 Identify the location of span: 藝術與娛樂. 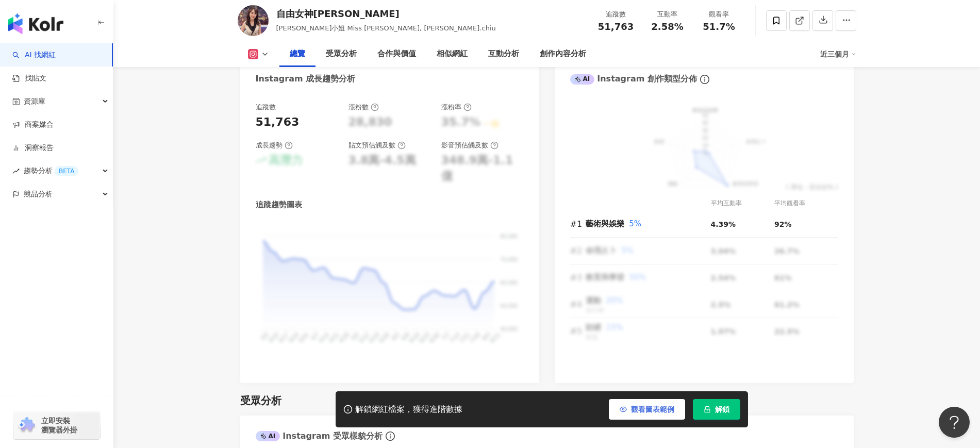
(605, 224).